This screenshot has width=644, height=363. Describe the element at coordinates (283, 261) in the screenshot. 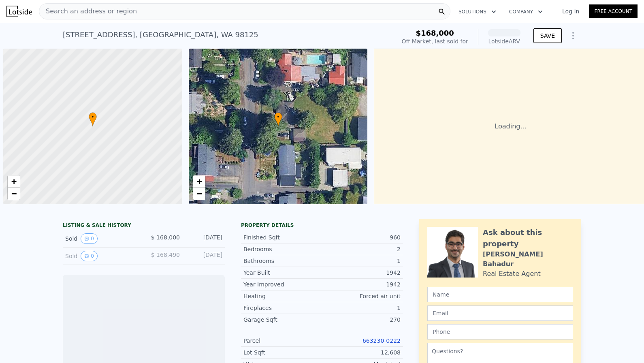

I see `div: Bathrooms` at that location.